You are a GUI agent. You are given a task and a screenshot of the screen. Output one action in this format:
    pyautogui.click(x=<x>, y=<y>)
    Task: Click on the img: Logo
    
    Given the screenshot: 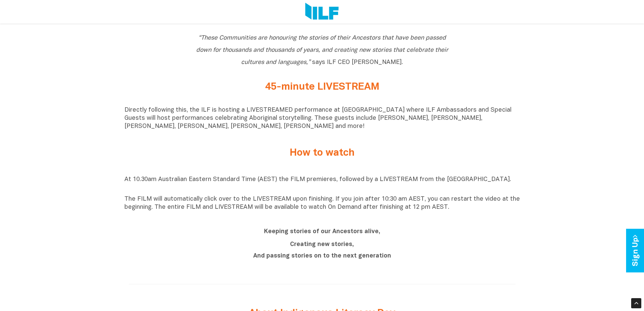 What is the action you would take?
    pyautogui.click(x=322, y=12)
    